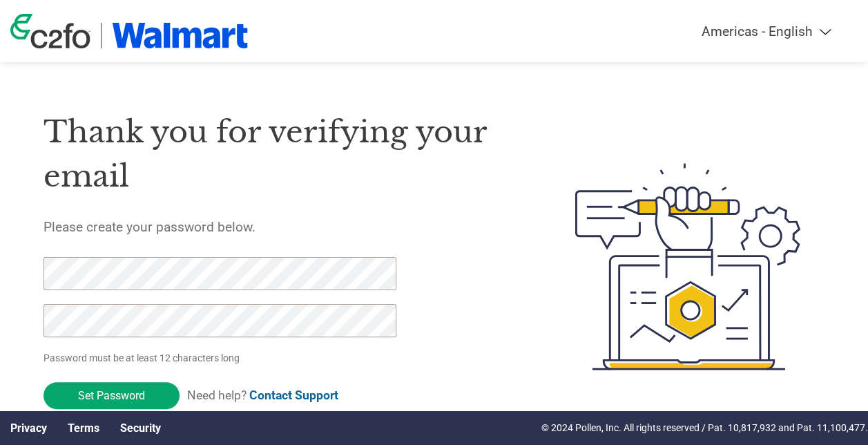 The image size is (868, 445). Describe the element at coordinates (688, 267) in the screenshot. I see `img: create-password` at that location.